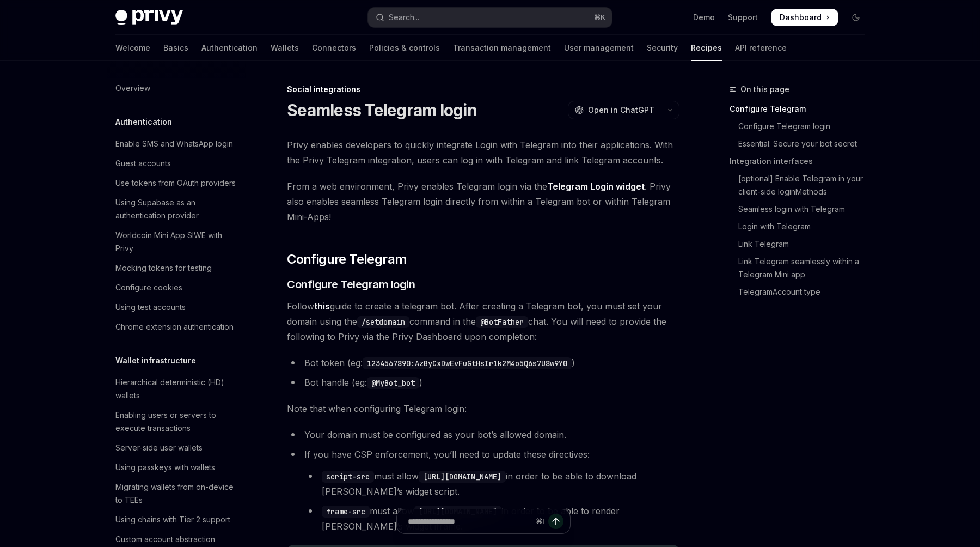 The width and height of the screenshot is (980, 547). What do you see at coordinates (599, 48) in the screenshot?
I see `a: User management` at bounding box center [599, 48].